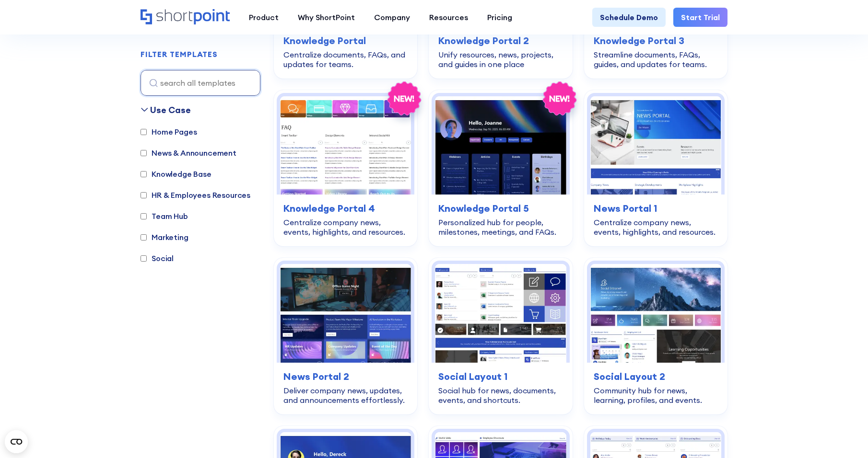 This screenshot has width=868, height=458. What do you see at coordinates (326, 17) in the screenshot?
I see `div: Why ShortPoint` at bounding box center [326, 17].